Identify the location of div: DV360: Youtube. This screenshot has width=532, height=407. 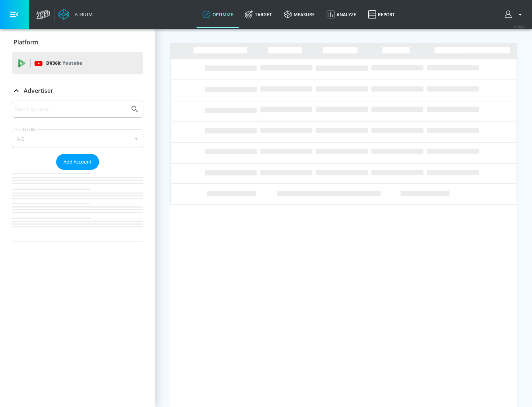
(78, 63).